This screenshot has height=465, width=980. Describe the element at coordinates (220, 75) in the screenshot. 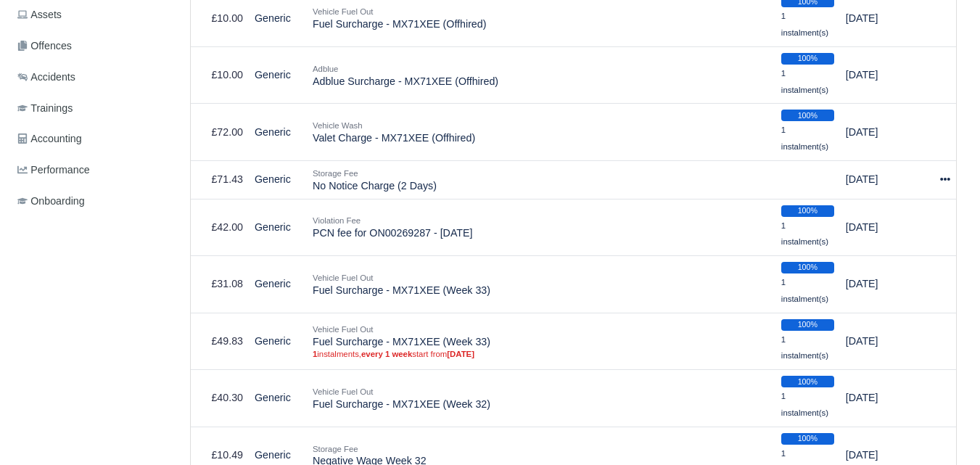

I see `td: £10.00` at that location.